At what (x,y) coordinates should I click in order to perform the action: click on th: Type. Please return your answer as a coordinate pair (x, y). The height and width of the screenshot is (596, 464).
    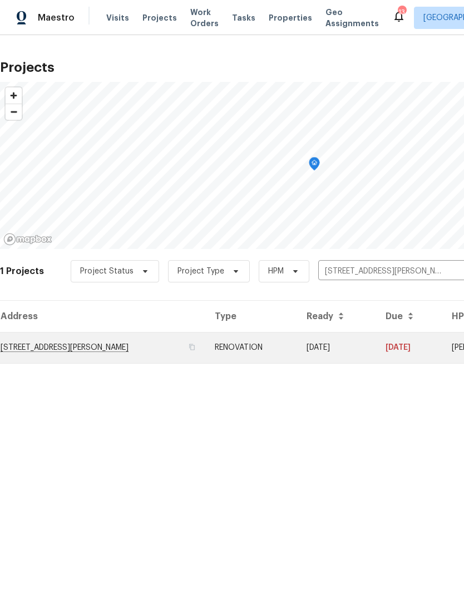
    Looking at the image, I should click on (252, 316).